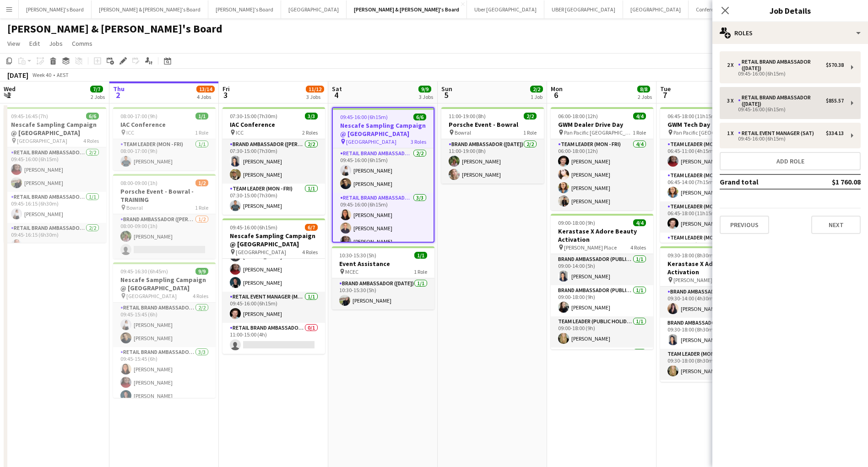 The width and height of the screenshot is (868, 467). What do you see at coordinates (665, 89) in the screenshot?
I see `span: Tue` at bounding box center [665, 89].